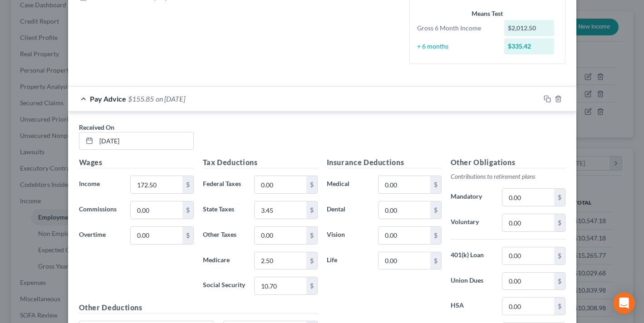 The height and width of the screenshot is (323, 644). I want to click on span: $155.85, so click(140, 99).